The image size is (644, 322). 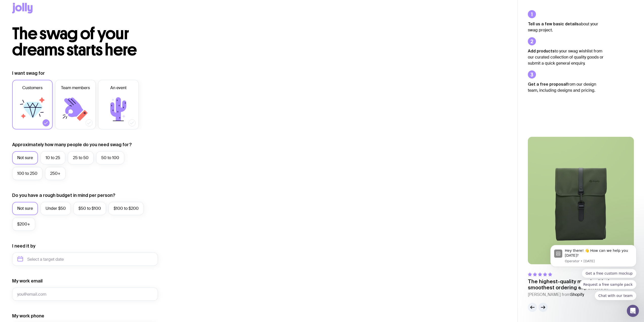 What do you see at coordinates (56, 208) in the screenshot?
I see `label: Under $50` at bounding box center [56, 208].